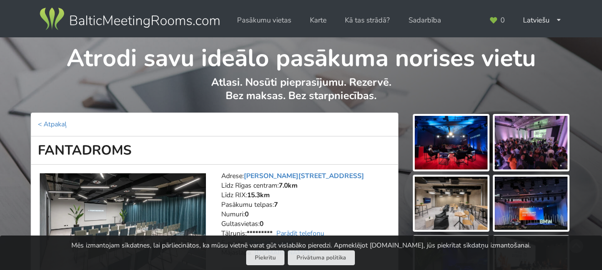 The height and width of the screenshot is (270, 602). I want to click on a: Sadarbība, so click(425, 20).